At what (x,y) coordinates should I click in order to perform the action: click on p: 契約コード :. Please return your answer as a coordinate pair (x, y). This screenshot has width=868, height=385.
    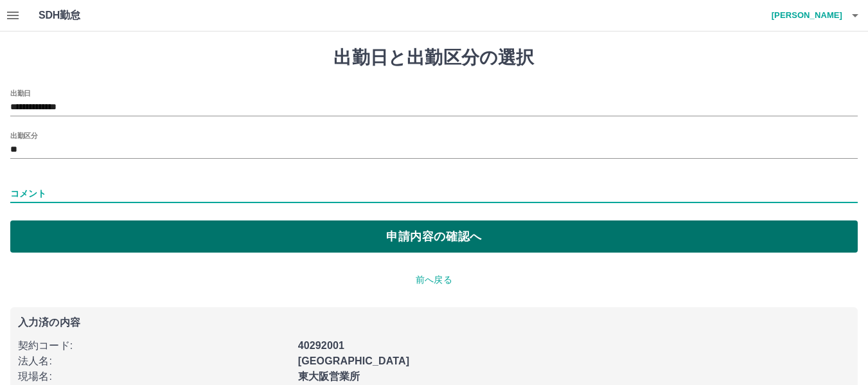
    Looking at the image, I should click on (154, 346).